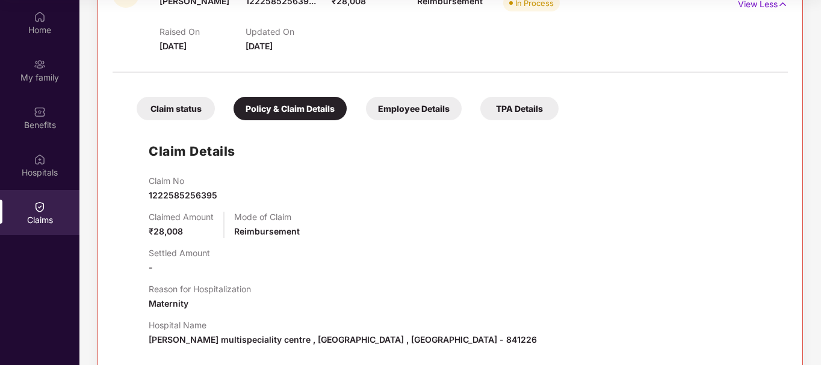 This screenshot has height=365, width=821. What do you see at coordinates (413, 108) in the screenshot?
I see `div: Employee Details` at bounding box center [413, 108].